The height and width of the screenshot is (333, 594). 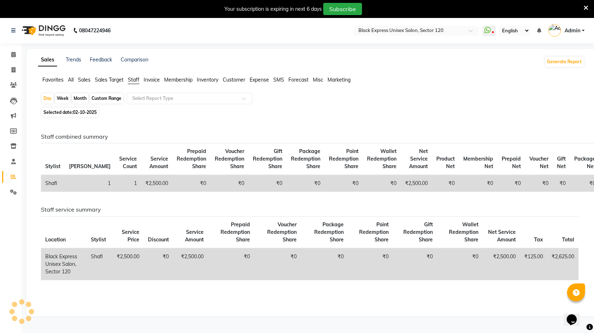 What do you see at coordinates (101, 60) in the screenshot?
I see `a: Feedback` at bounding box center [101, 60].